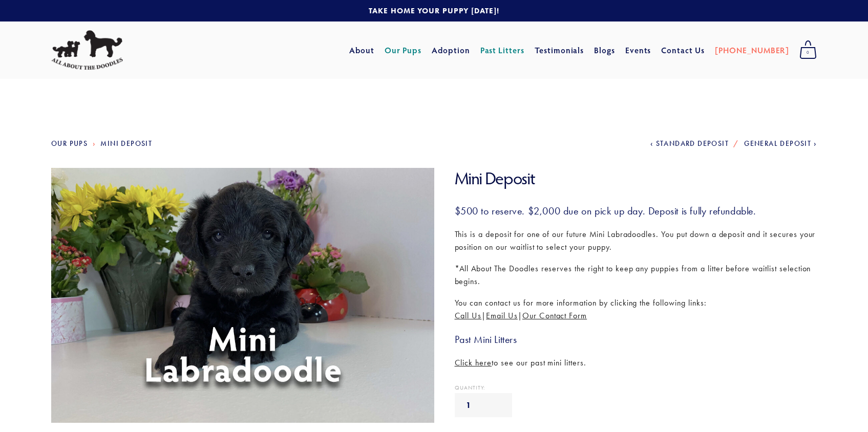 The width and height of the screenshot is (868, 432). What do you see at coordinates (450, 50) in the screenshot?
I see `a: Adoption` at bounding box center [450, 50].